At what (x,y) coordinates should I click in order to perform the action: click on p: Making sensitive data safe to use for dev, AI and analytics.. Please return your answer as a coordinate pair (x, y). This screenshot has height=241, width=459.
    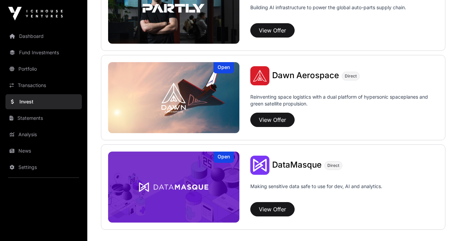
    Looking at the image, I should click on (316, 191).